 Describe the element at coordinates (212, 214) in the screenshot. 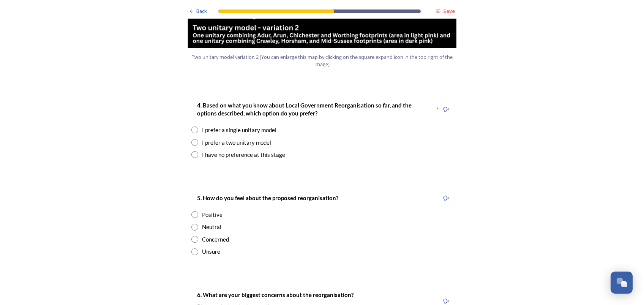

I see `div: Positive` at that location.